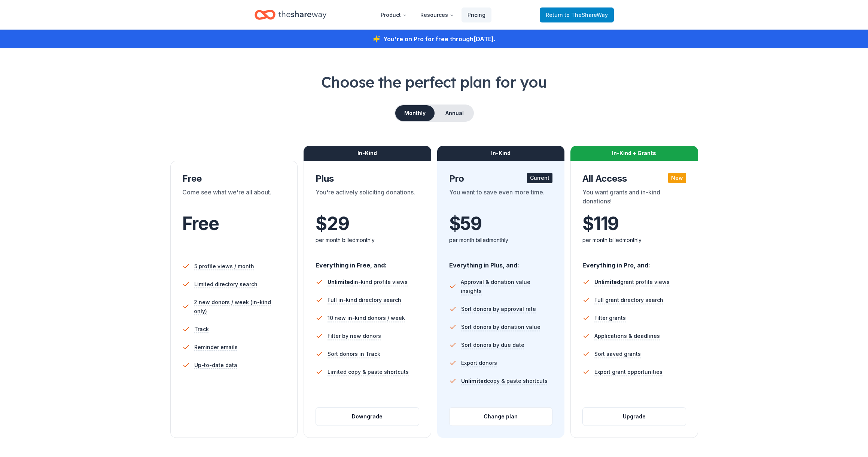 The height and width of the screenshot is (457, 868). What do you see at coordinates (234, 198) in the screenshot?
I see `div: Come see what we're all about.` at bounding box center [234, 198].